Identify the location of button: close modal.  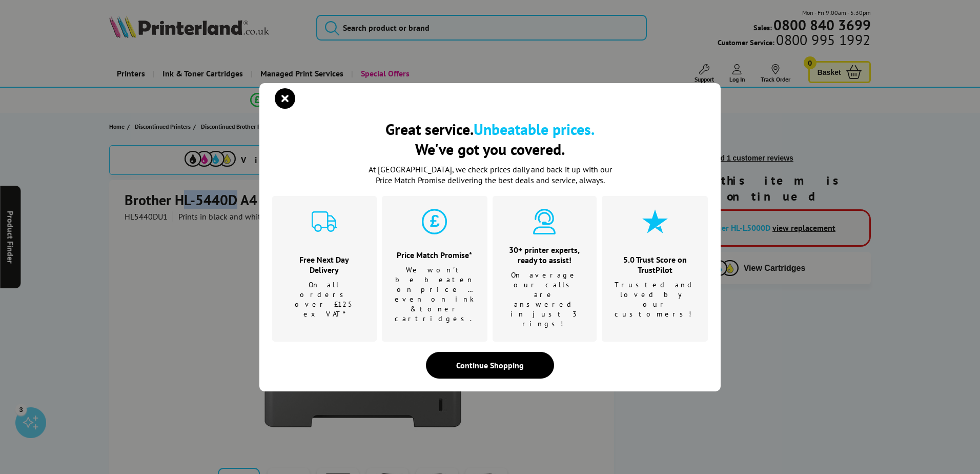
(285, 98).